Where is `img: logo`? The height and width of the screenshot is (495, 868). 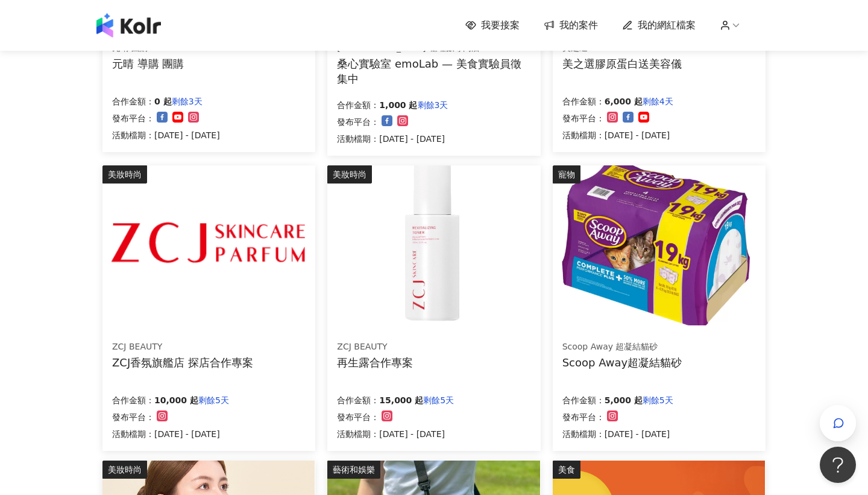 img: logo is located at coordinates (128, 26).